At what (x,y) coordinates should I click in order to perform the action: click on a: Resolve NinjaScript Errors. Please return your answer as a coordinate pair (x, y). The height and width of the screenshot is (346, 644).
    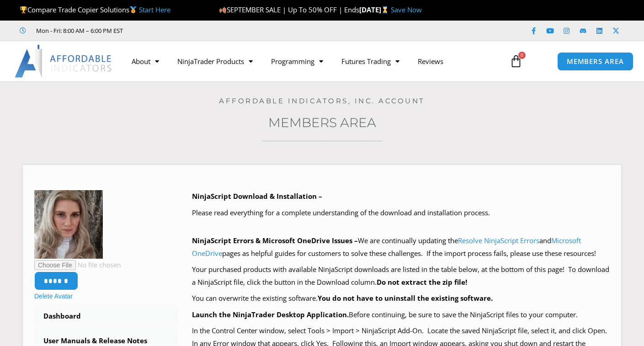
    Looking at the image, I should click on (499, 240).